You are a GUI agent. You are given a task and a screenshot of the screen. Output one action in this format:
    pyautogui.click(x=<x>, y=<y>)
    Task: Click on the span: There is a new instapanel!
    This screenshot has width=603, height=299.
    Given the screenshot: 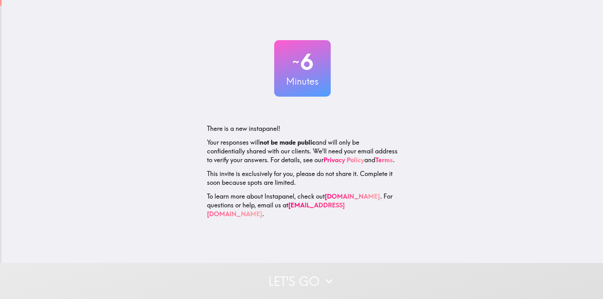 What is the action you would take?
    pyautogui.click(x=244, y=129)
    